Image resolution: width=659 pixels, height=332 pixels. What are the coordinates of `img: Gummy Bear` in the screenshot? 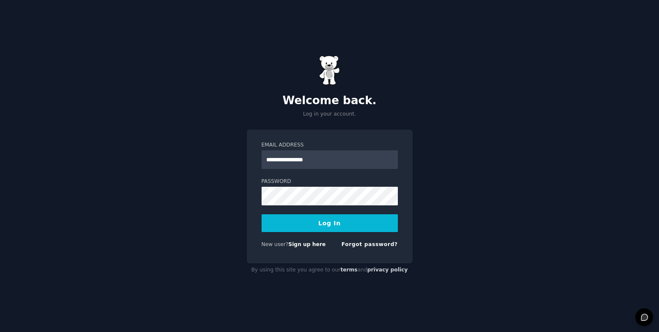 It's located at (330, 70).